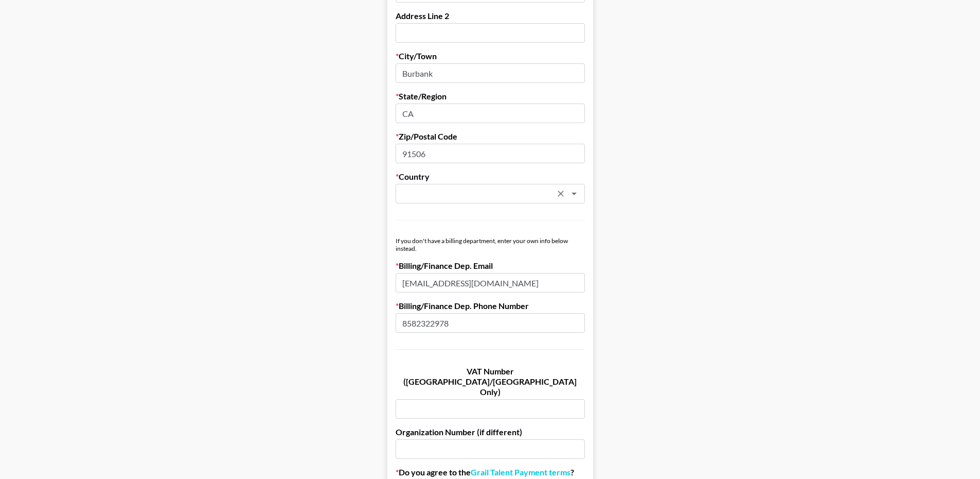  I want to click on button: Clear, so click(561, 194).